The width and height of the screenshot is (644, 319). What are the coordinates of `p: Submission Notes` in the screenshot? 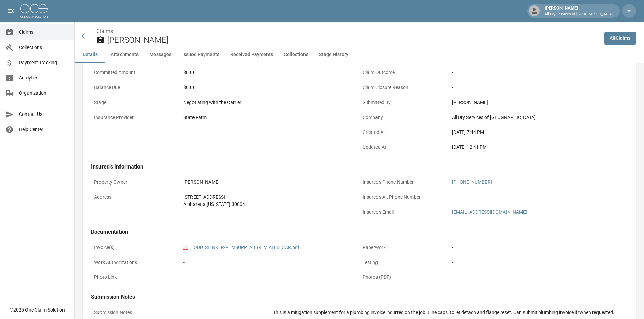 It's located at (180, 312).